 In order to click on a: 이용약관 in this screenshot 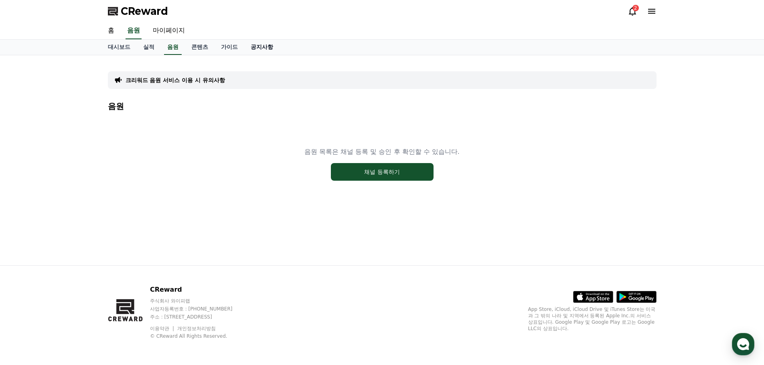, I will do `click(162, 329)`.